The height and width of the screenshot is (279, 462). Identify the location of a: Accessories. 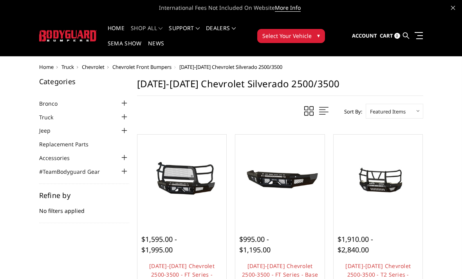
(59, 158).